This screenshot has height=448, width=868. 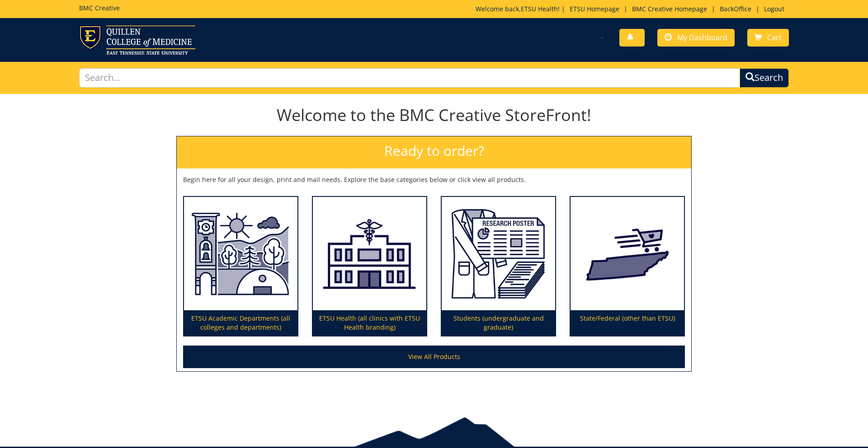 What do you see at coordinates (498, 254) in the screenshot?
I see `img: Students (undergraduate and graduate)` at bounding box center [498, 254].